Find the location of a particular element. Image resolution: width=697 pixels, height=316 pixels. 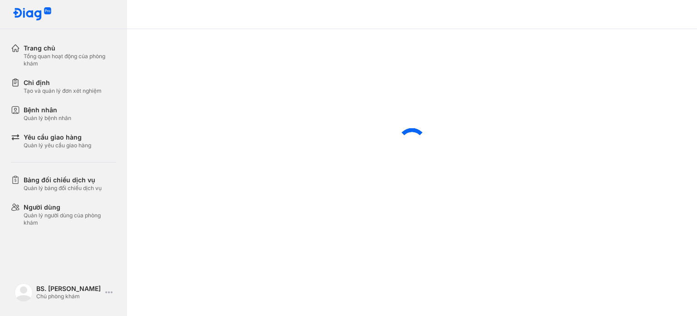

div: Quản lý bảng đối chiếu dịch vụ is located at coordinates (63, 188).